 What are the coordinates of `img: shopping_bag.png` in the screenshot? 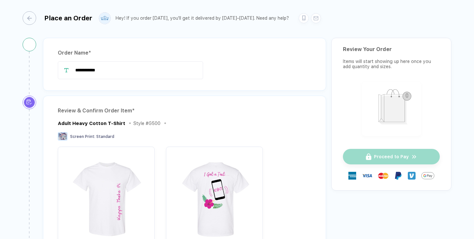 It's located at (391, 108).